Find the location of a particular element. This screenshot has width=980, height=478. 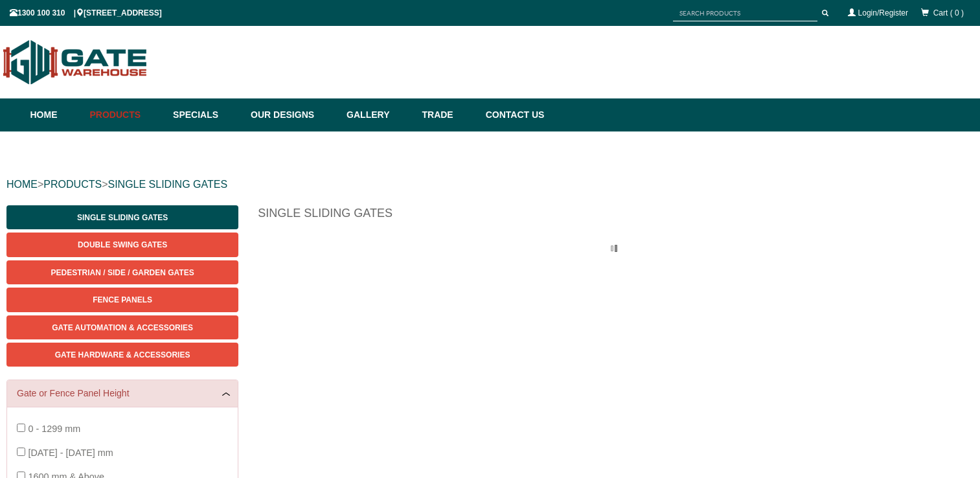

a: Login/Register is located at coordinates (883, 13).